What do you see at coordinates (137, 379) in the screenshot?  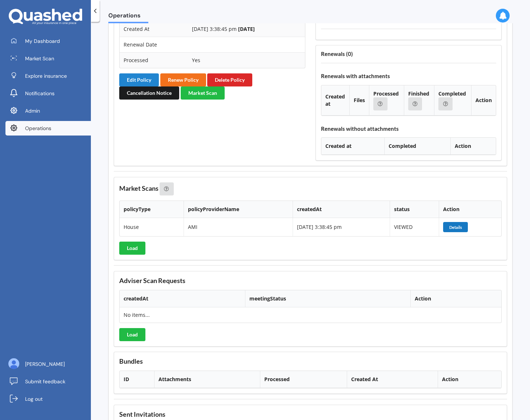 I see `th: ID` at bounding box center [137, 379].